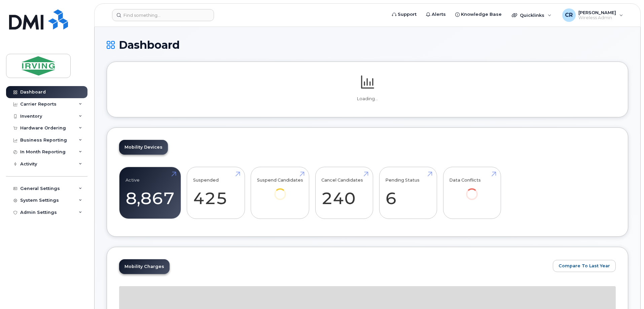 Image resolution: width=644 pixels, height=309 pixels. I want to click on a: Pending Status 6, so click(408, 193).